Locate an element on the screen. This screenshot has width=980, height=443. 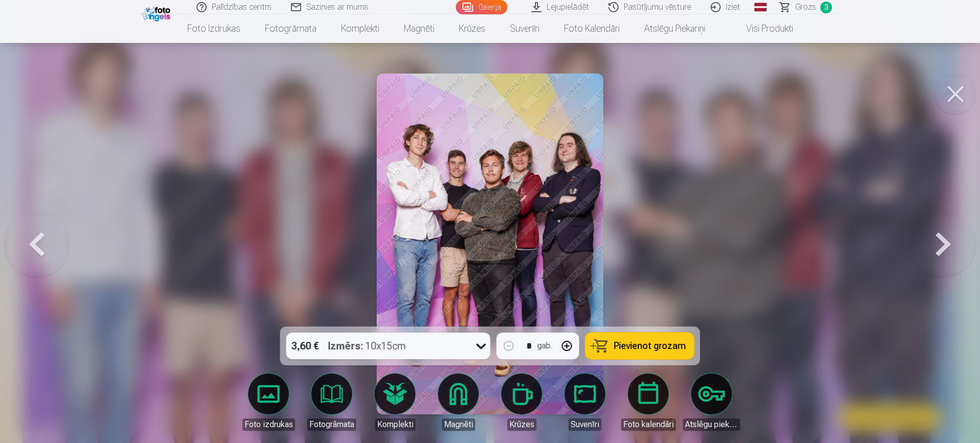
span: 3 is located at coordinates (826, 7).